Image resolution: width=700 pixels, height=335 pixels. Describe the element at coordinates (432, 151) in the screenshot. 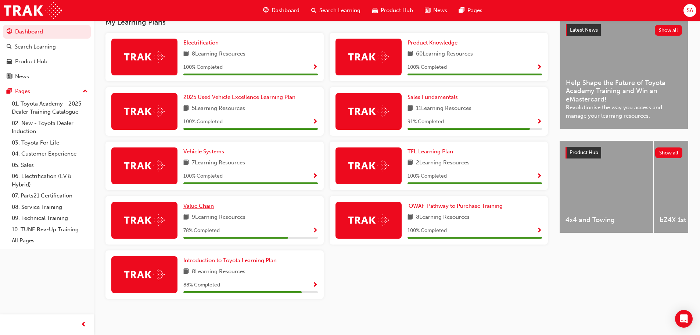

I see `a: TFL Learning Plan` at that location.